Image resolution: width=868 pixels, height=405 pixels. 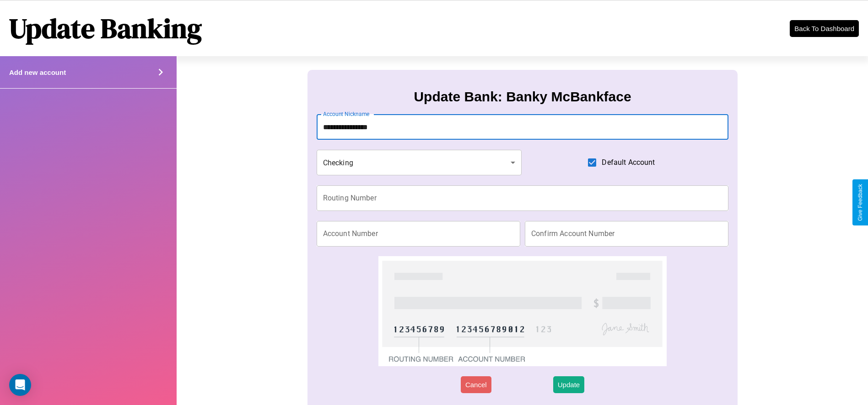 What do you see at coordinates (824, 28) in the screenshot?
I see `button: Back To Dashboard` at bounding box center [824, 28].